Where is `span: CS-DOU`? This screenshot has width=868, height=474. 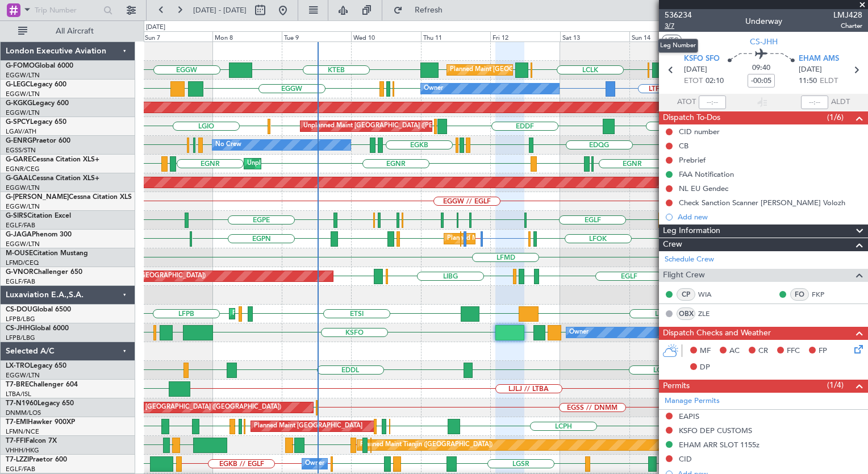
span: CS-DOU is located at coordinates (19, 310).